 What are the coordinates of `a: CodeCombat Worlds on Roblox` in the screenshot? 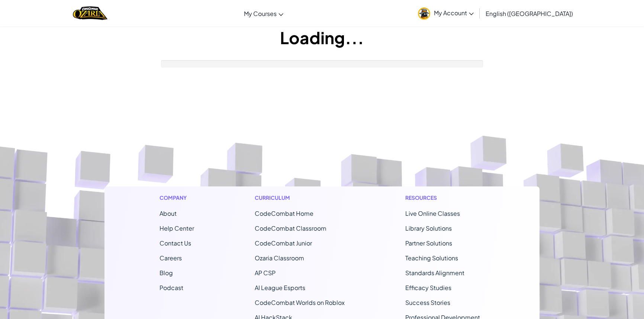 It's located at (300, 302).